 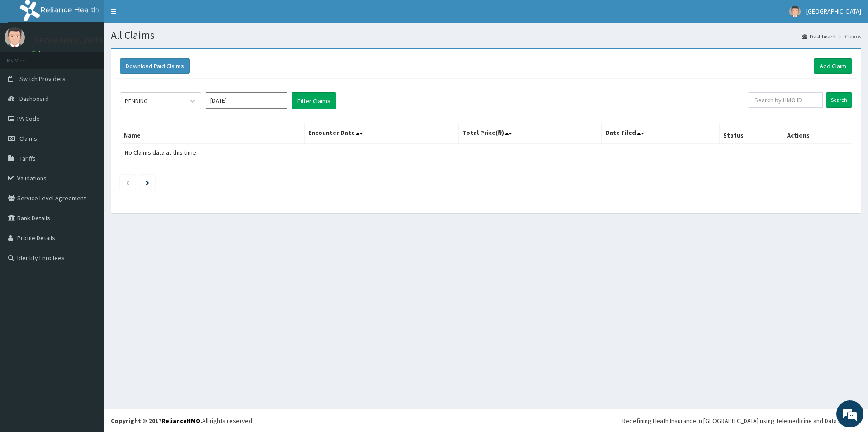 What do you see at coordinates (136, 101) in the screenshot?
I see `div: PENDING` at bounding box center [136, 101].